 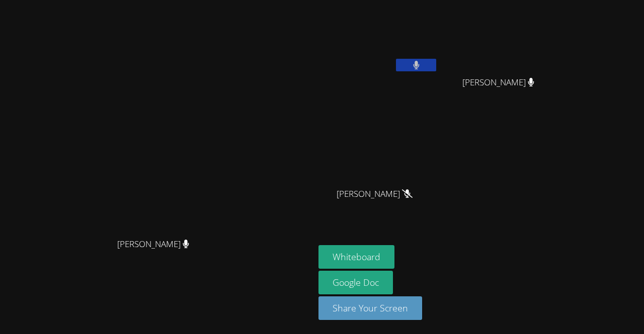 What do you see at coordinates (357, 257) in the screenshot?
I see `button: Whiteboard` at bounding box center [357, 257].